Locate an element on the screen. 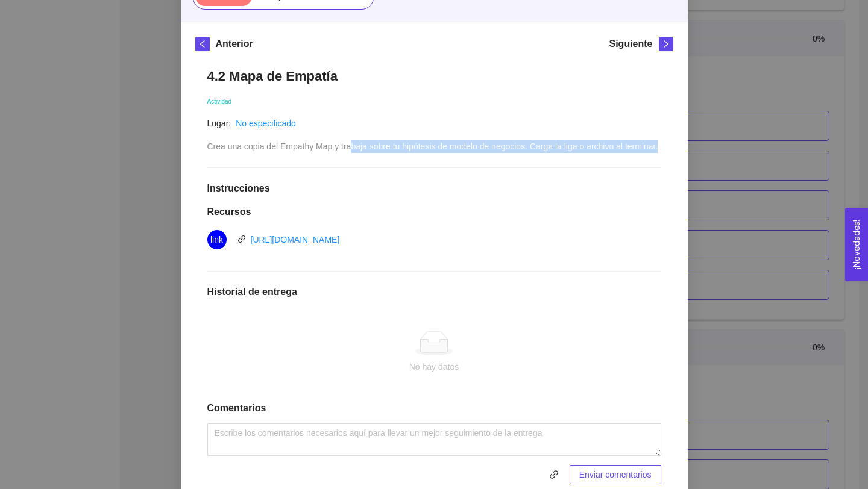 The image size is (868, 489). span: Actividad is located at coordinates (219, 102).